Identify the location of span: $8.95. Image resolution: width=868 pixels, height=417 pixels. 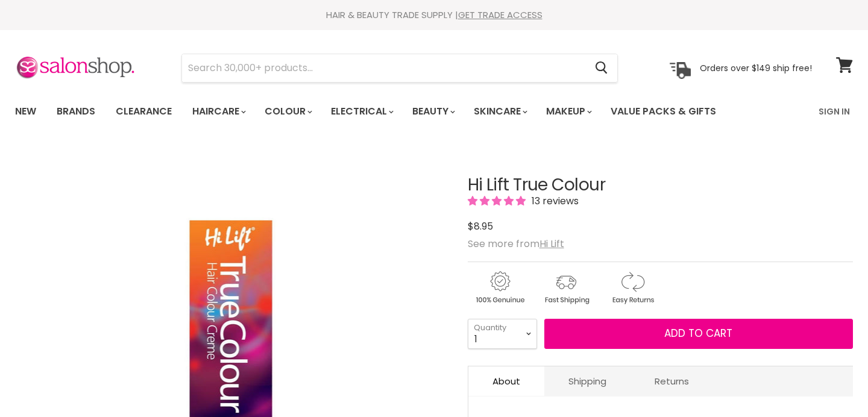
(481, 226).